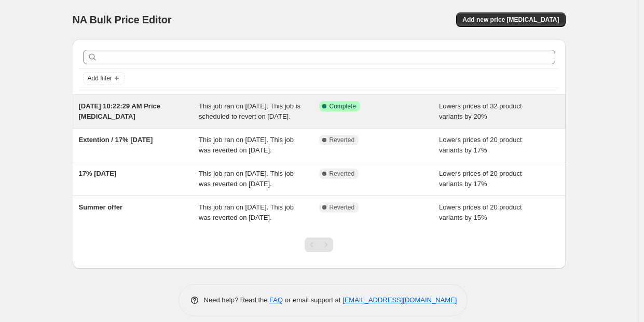 This screenshot has height=322, width=644. What do you see at coordinates (236, 300) in the screenshot?
I see `span: Need help? Read the` at bounding box center [236, 300].